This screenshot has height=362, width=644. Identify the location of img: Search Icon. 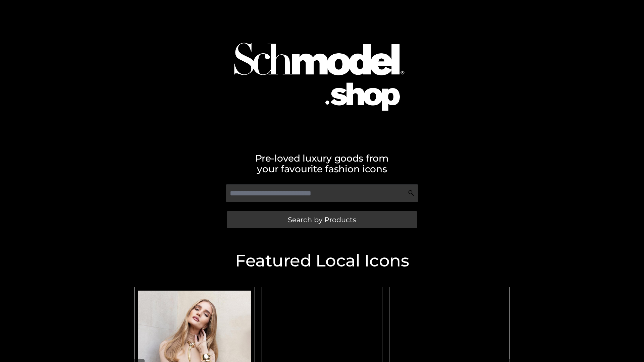
(411, 193).